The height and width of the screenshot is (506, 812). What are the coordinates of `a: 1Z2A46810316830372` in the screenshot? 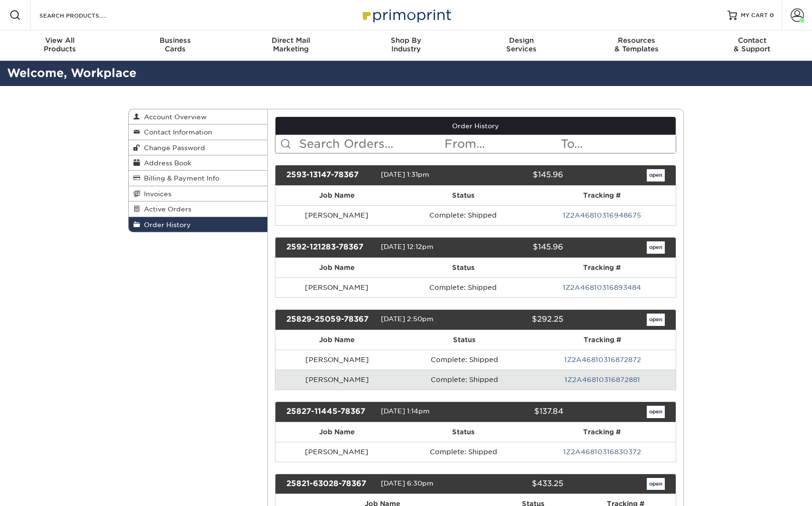 It's located at (602, 451).